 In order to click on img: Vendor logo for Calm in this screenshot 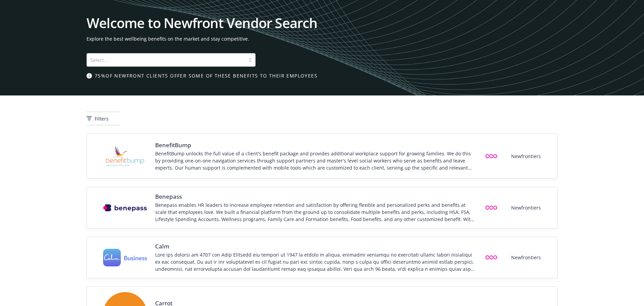, I will do `click(125, 257)`.